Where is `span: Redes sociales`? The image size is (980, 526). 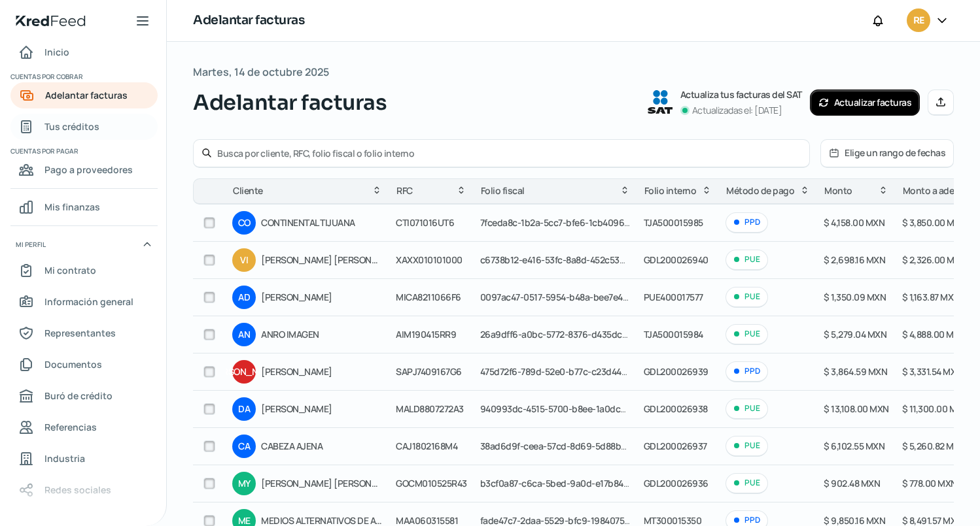 span: Redes sociales is located at coordinates (78, 490).